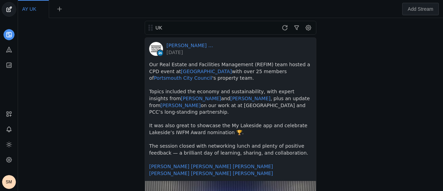  Describe the element at coordinates (29, 9) in the screenshot. I see `span: Click to edit name` at that location.